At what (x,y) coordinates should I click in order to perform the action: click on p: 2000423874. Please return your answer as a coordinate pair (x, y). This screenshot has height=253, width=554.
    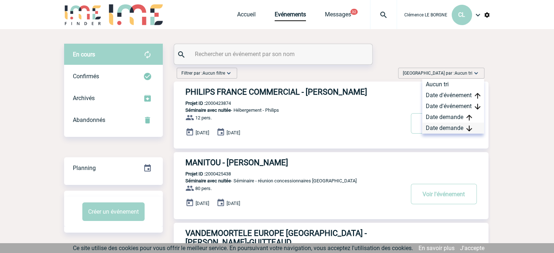
    Looking at the image, I should click on (202, 103).